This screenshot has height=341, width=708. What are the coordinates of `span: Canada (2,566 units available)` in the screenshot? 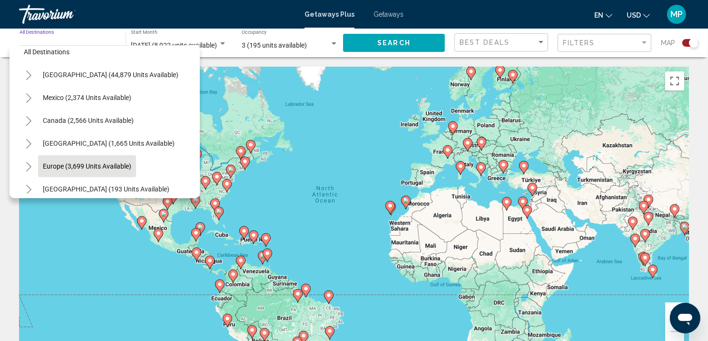 It's located at (88, 120).